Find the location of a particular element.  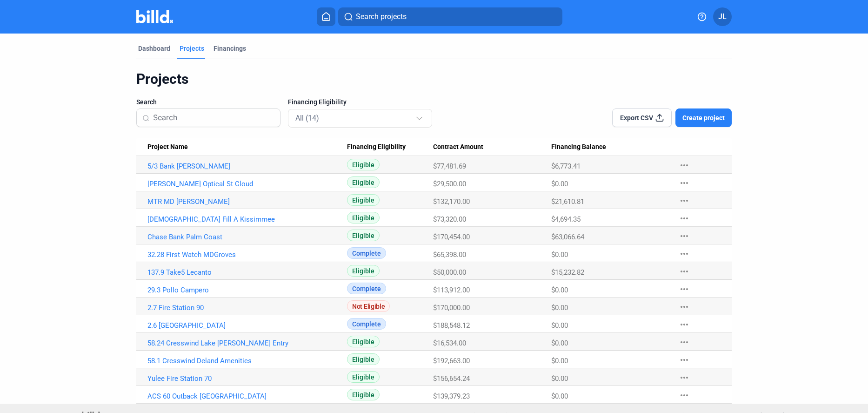

span: $73,320.00 is located at coordinates (450, 219).